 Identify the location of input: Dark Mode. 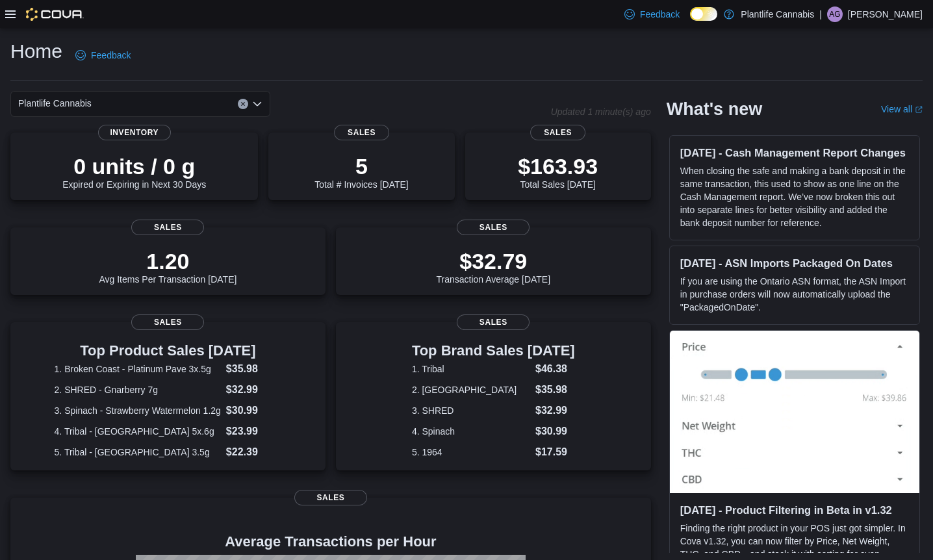
(704, 14).